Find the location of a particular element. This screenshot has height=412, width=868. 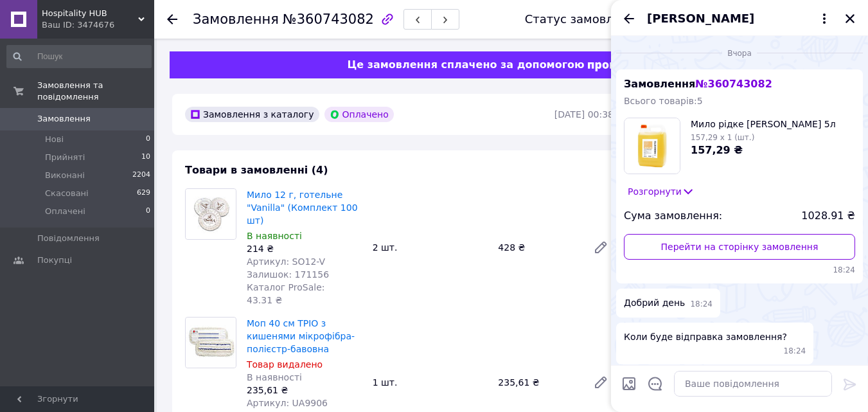

img: 6743075832_w1000_h1000_milo-ridke-primo.jpg is located at coordinates (652, 146).